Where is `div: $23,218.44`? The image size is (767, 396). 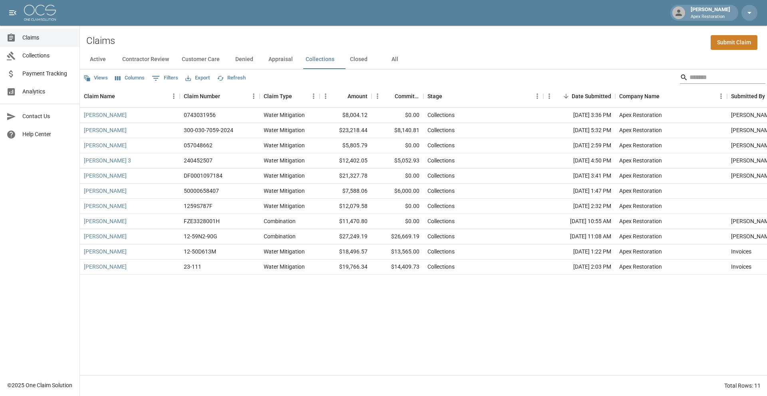 div: $23,218.44 is located at coordinates (345, 131).